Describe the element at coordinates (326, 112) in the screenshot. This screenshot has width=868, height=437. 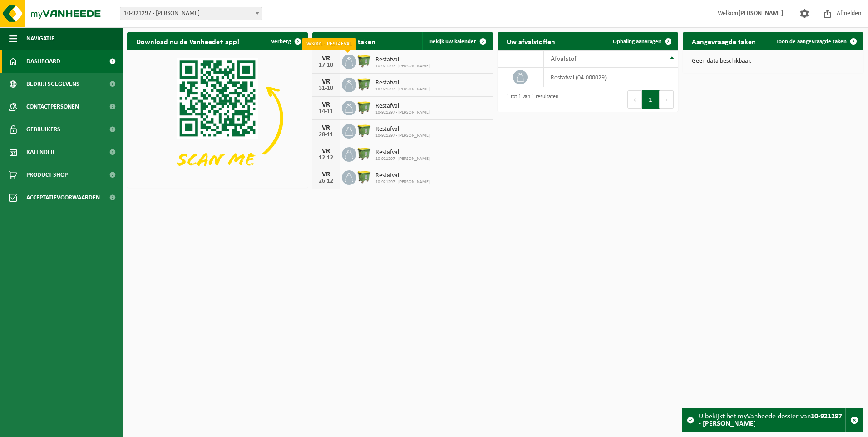
I see `div: 14-11` at that location.